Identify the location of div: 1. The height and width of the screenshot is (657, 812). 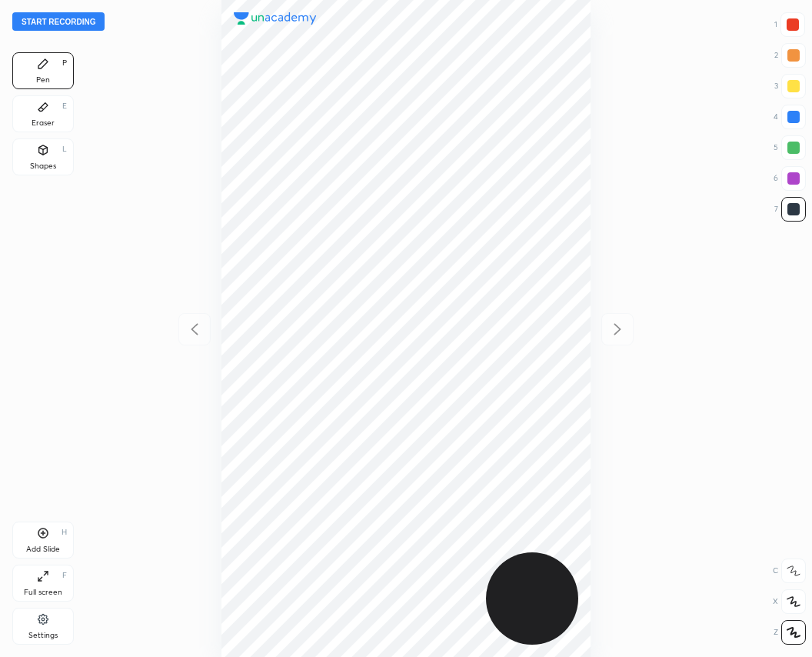
(790, 24).